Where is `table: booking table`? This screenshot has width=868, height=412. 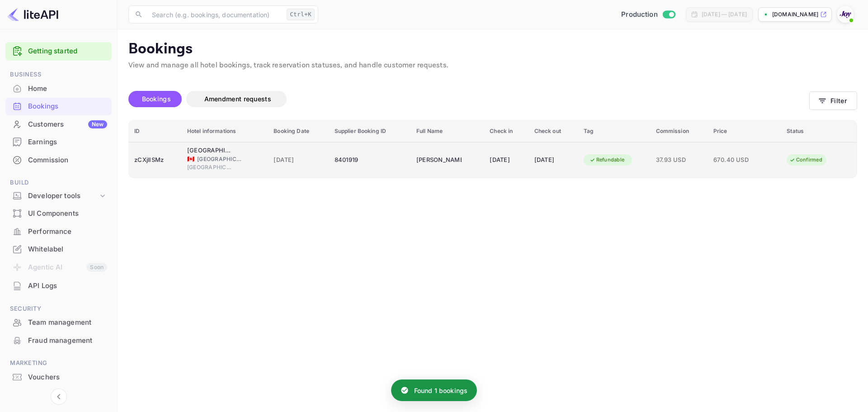
table: booking table is located at coordinates (493, 149).